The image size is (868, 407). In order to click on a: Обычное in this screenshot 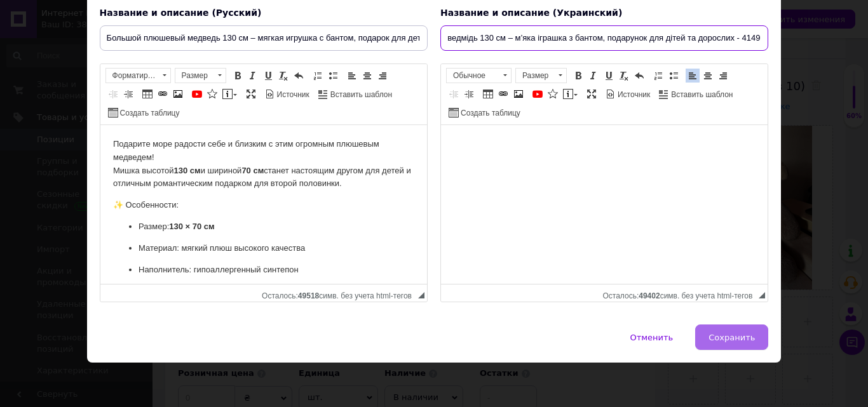, I will do `click(479, 75)`.